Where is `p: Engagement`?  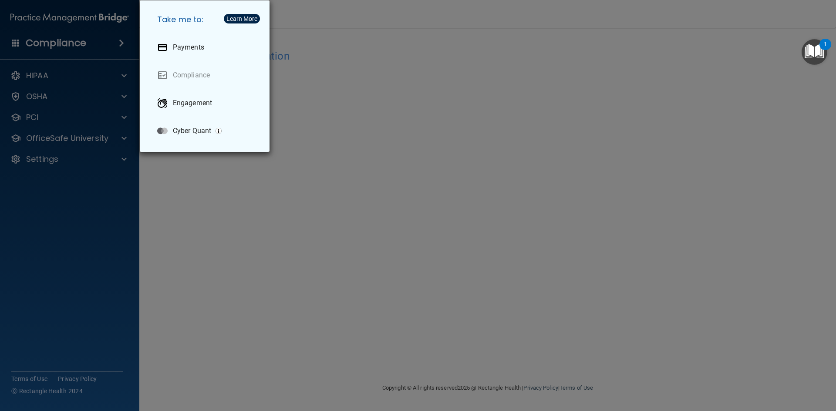 p: Engagement is located at coordinates (192, 103).